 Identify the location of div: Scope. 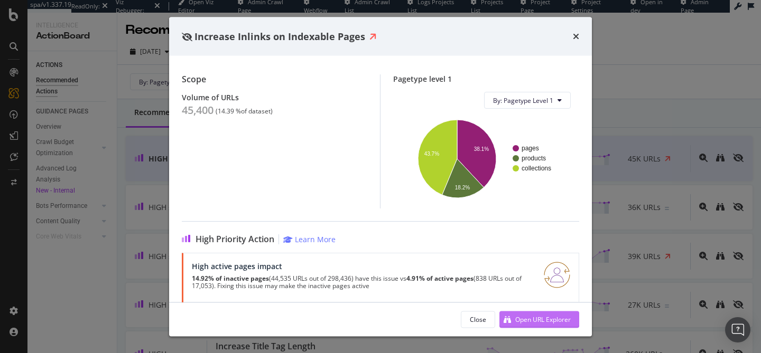
(274, 80).